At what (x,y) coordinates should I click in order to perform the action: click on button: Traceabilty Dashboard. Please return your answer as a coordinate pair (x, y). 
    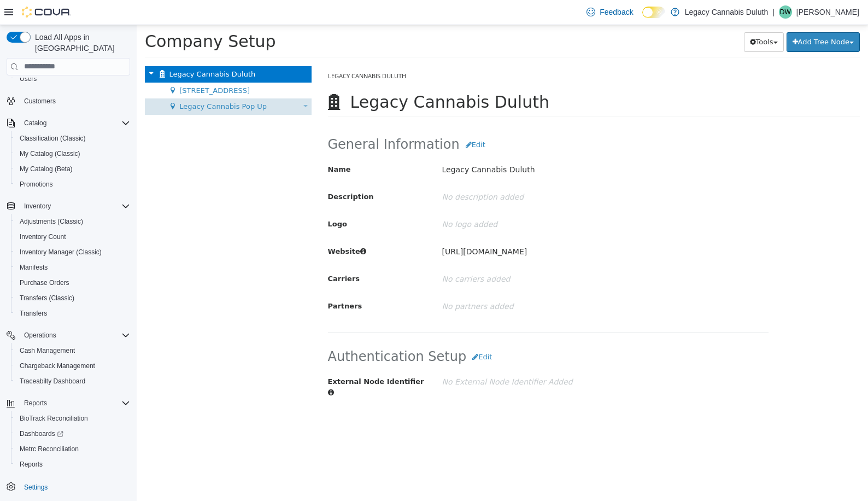
    Looking at the image, I should click on (73, 381).